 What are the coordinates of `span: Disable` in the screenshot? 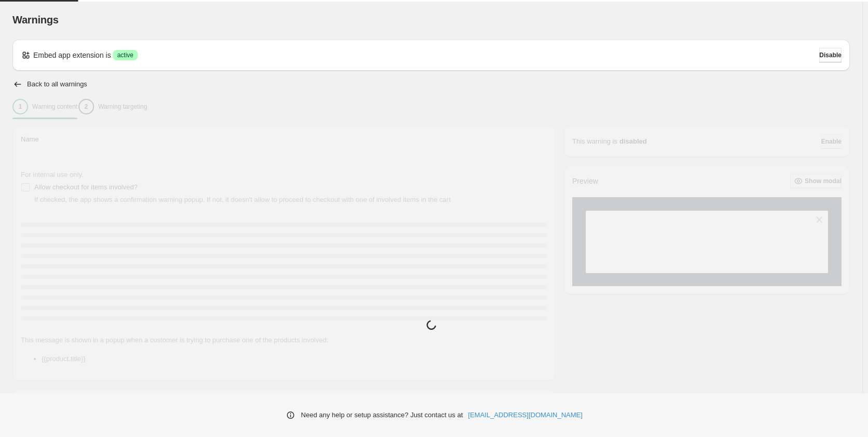 It's located at (831, 55).